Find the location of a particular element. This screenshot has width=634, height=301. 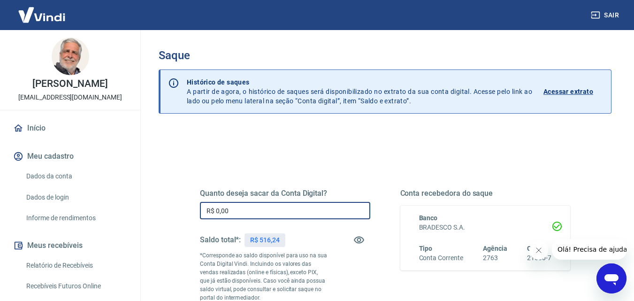

span: Olá! Precisa de ajuda? is located at coordinates (42, 10).